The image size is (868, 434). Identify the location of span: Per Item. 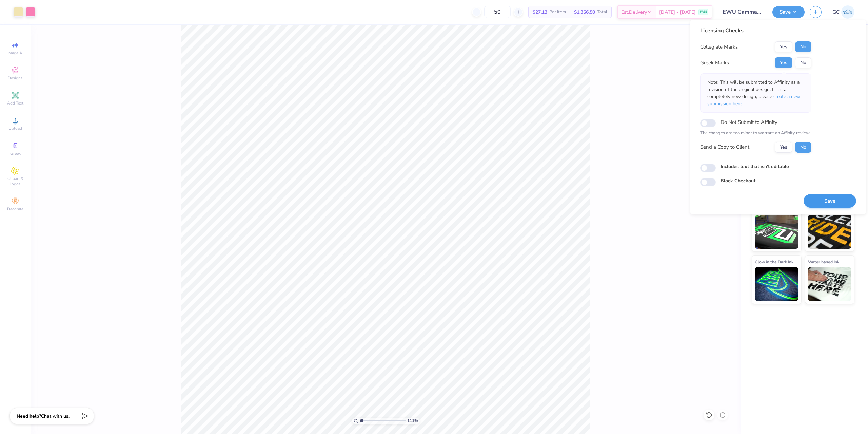
(558, 12).